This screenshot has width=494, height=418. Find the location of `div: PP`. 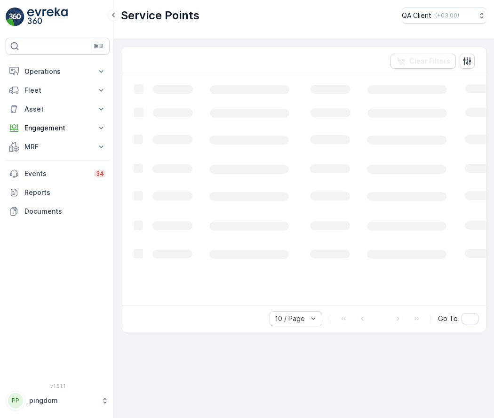

div: PP is located at coordinates (16, 400).